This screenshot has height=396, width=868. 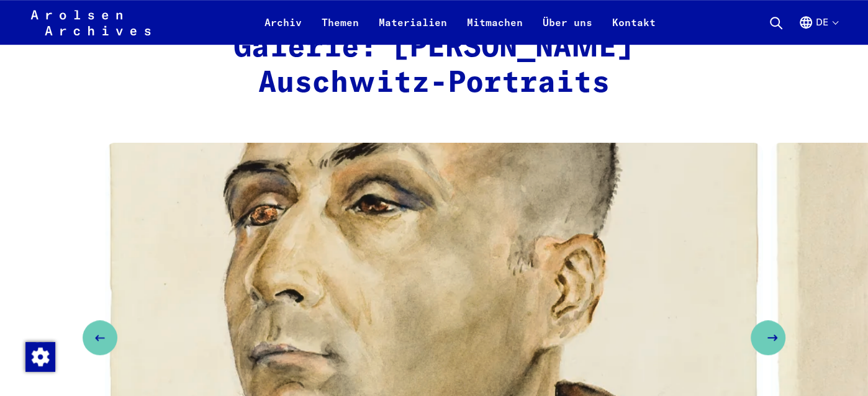 What do you see at coordinates (413, 30) in the screenshot?
I see `a: Materialien` at bounding box center [413, 30].